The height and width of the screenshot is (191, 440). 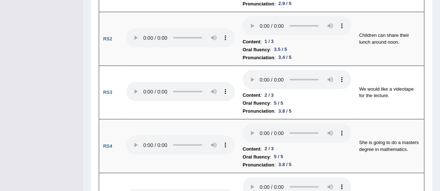 What do you see at coordinates (269, 42) in the screenshot?
I see `div: 1 / 3` at bounding box center [269, 42].